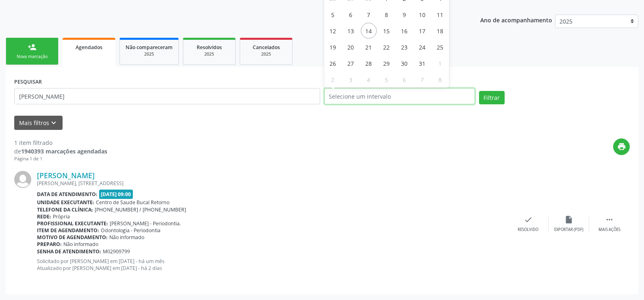 This screenshot has width=644, height=300. What do you see at coordinates (399, 96) in the screenshot?
I see `input: Selecione um intervalo` at bounding box center [399, 96].